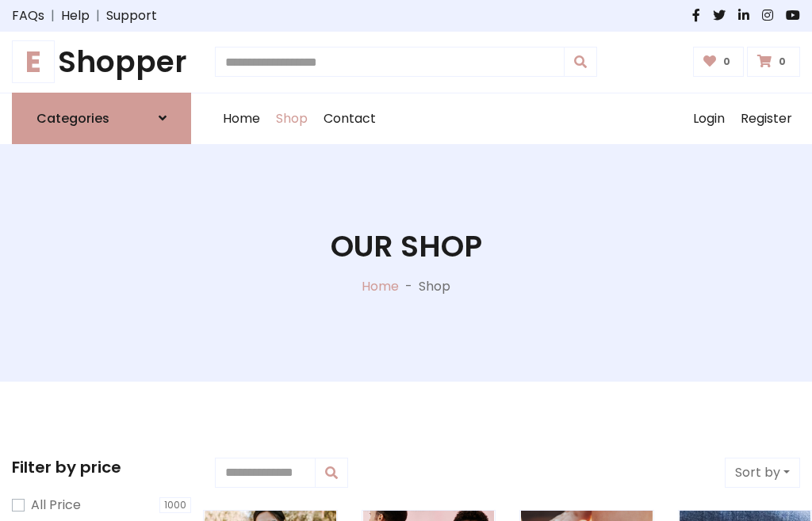 Image resolution: width=812 pixels, height=521 pixels. What do you see at coordinates (101, 467) in the screenshot?
I see `h5: Filter by price` at bounding box center [101, 467].